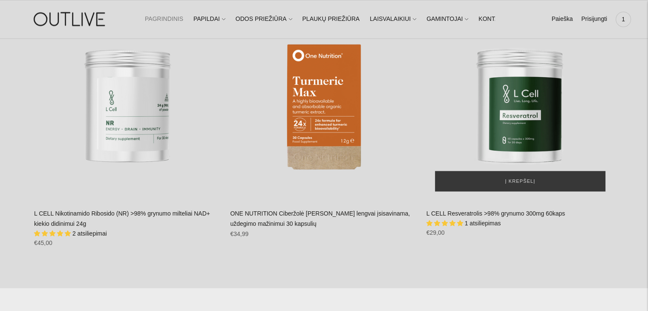 Image resolution: width=648 pixels, height=311 pixels. I want to click on button: Į krepšelį, so click(520, 181).